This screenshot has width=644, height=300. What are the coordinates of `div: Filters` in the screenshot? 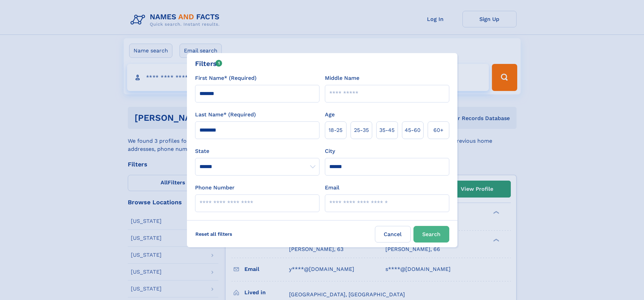 It's located at (208, 64).